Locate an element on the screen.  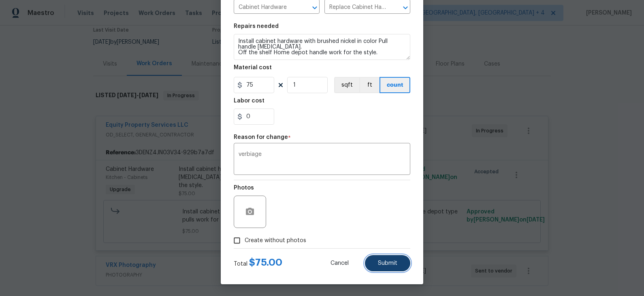
span: Submit is located at coordinates (388, 263).